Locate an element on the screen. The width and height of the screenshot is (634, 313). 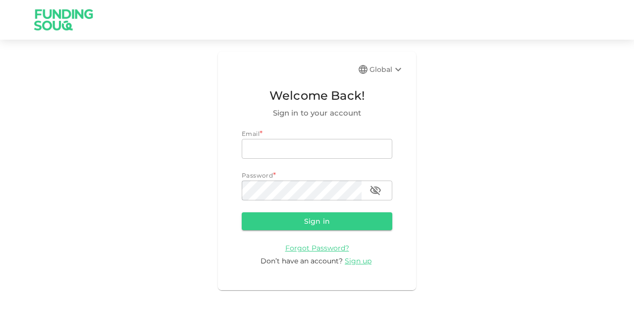
span: Sign up is located at coordinates (358, 261).